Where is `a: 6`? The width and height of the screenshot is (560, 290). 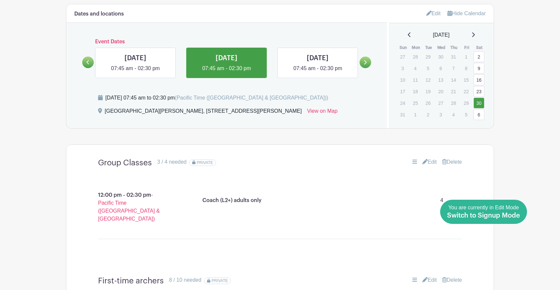 a: 6 is located at coordinates (479, 114).